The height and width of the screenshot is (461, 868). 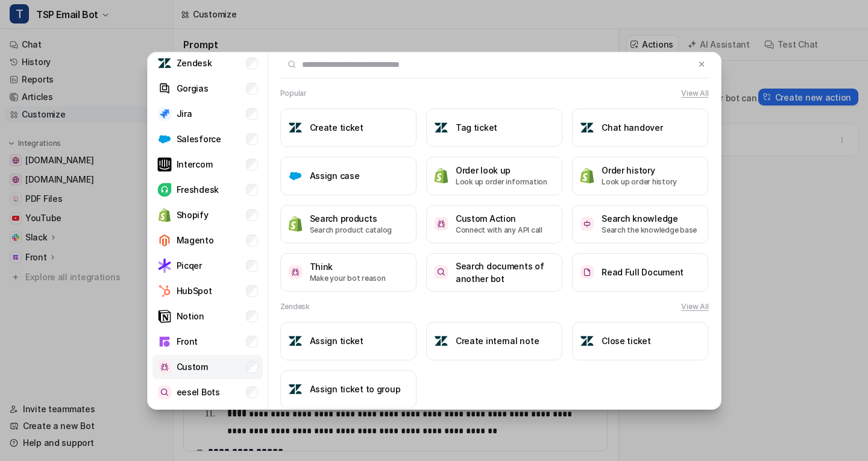 What do you see at coordinates (499, 230) in the screenshot?
I see `p: Connect with any API call` at bounding box center [499, 230].